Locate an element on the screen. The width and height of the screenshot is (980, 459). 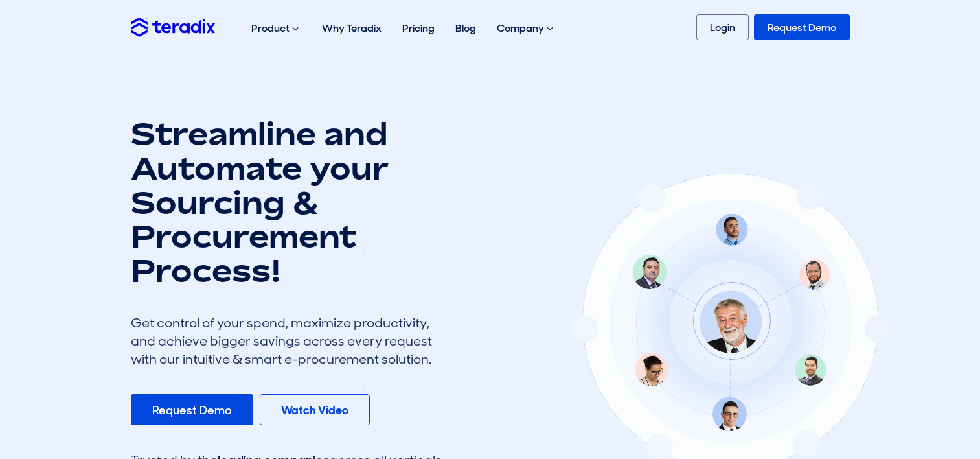
a: Pricing is located at coordinates (418, 28).